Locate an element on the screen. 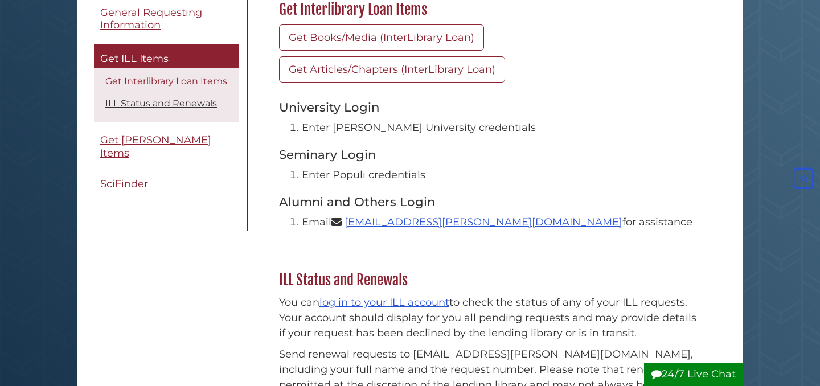 The height and width of the screenshot is (386, 820). a: log in to your ILL account is located at coordinates (384, 302).